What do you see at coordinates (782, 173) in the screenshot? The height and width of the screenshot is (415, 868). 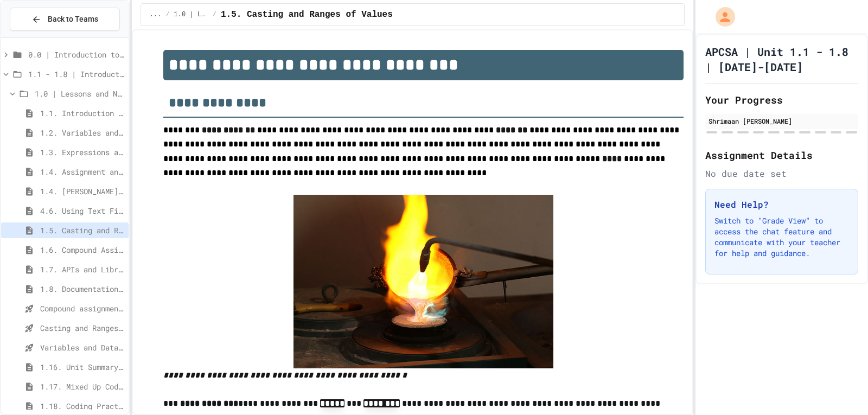 I see `div: No due date set` at bounding box center [782, 173].